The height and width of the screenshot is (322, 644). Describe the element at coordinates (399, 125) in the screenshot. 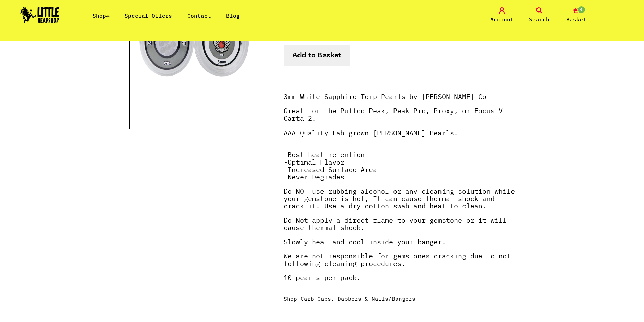

I see `p: Great for the Puffco Peak, Peak Pro, Proxy, or Focus V Carta 2! AAA Quality Lab grown [PERSON_NAM...` at that location.